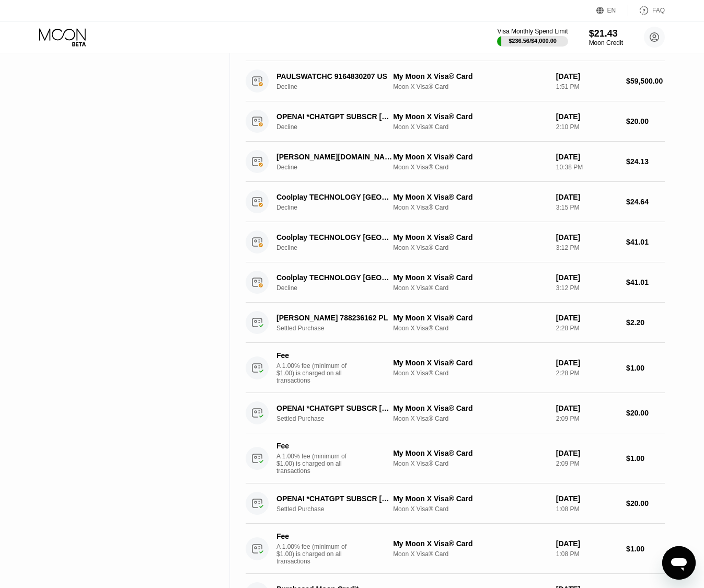 Image resolution: width=704 pixels, height=588 pixels. I want to click on div: $2.20, so click(646, 322).